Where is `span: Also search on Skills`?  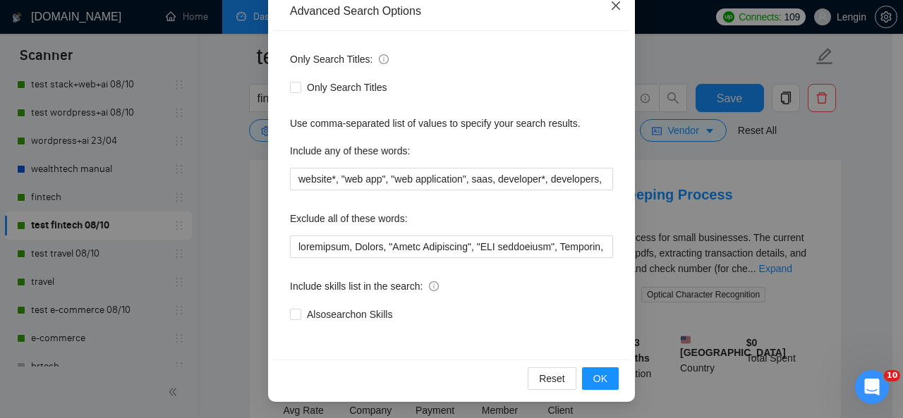
span: Also search on Skills is located at coordinates (349, 315).